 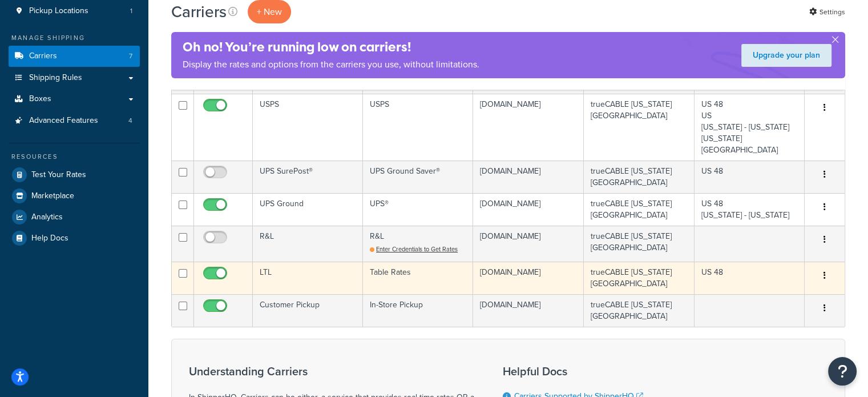 What do you see at coordinates (74, 196) in the screenshot?
I see `a: Marketplace` at bounding box center [74, 196].